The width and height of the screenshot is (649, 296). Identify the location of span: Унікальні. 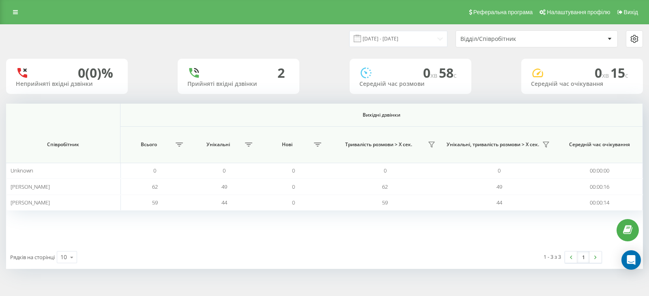
(218, 145).